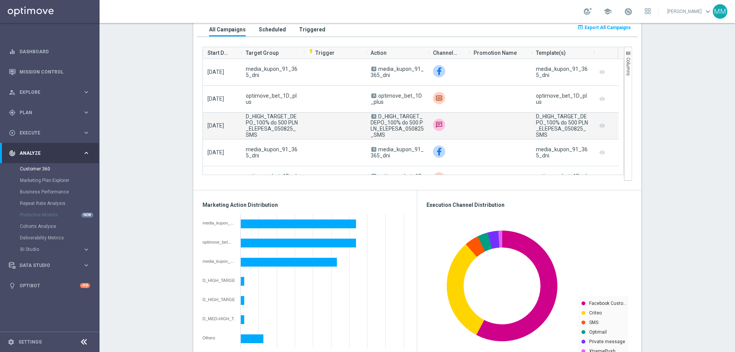 The height and width of the screenshot is (352, 735). What do you see at coordinates (49, 92) in the screenshot?
I see `div: person_search Explore keyboard_arrow_right` at bounding box center [49, 92].